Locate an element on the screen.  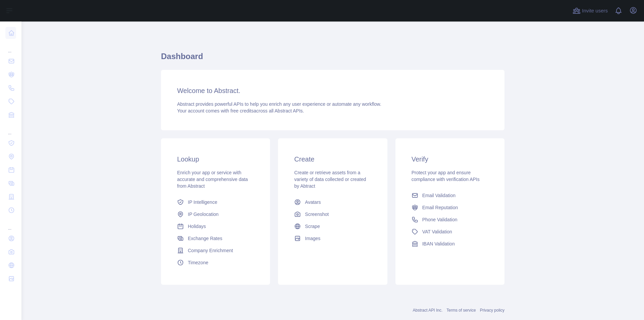
span: Company Enrichment is located at coordinates (210, 251).